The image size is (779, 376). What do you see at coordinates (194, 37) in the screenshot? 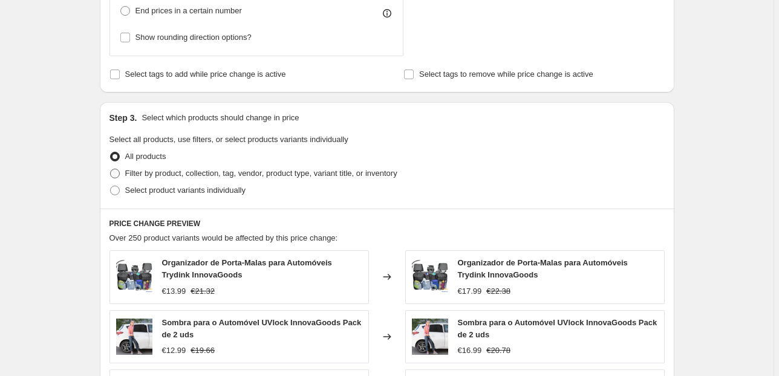
I see `span: Show rounding direction options?` at bounding box center [194, 37].